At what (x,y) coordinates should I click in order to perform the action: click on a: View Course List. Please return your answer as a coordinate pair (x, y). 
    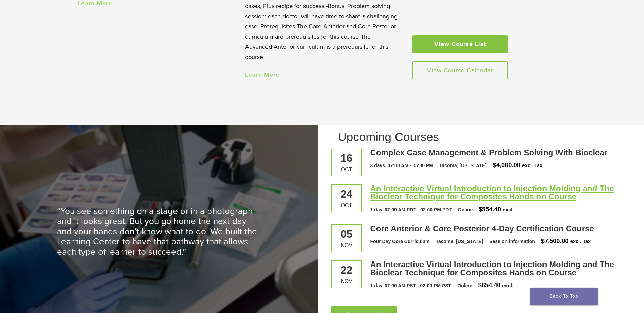
    Looking at the image, I should click on (460, 44).